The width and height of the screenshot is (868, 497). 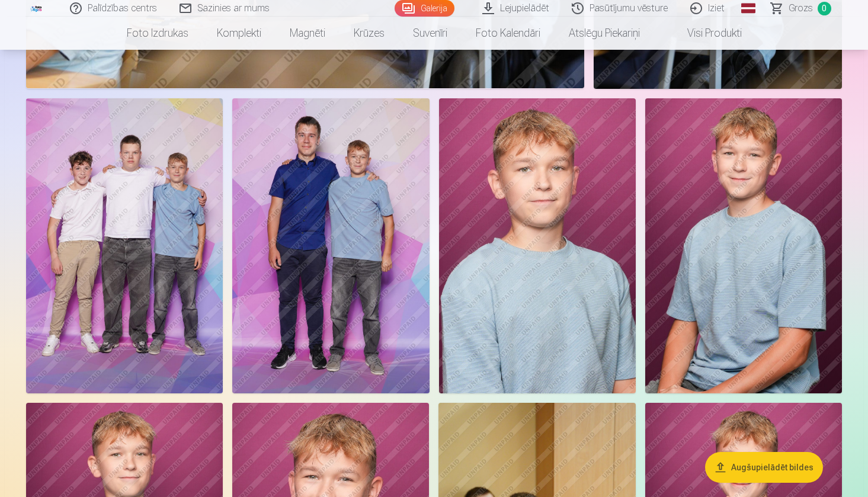 I want to click on span: Grozs, so click(x=800, y=8).